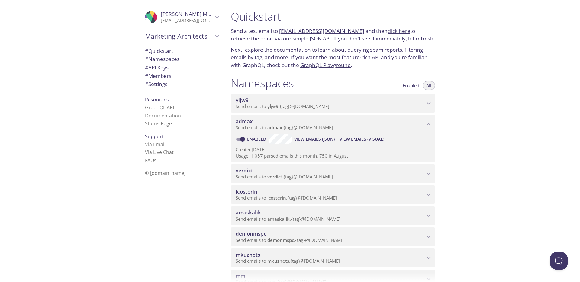 This screenshot has height=282, width=580. What do you see at coordinates (155, 160) in the screenshot?
I see `span: s` at bounding box center [155, 160].